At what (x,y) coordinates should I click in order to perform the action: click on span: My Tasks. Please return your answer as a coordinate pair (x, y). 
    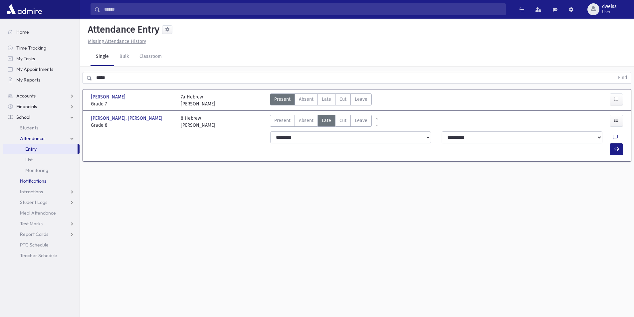
    Looking at the image, I should click on (26, 59).